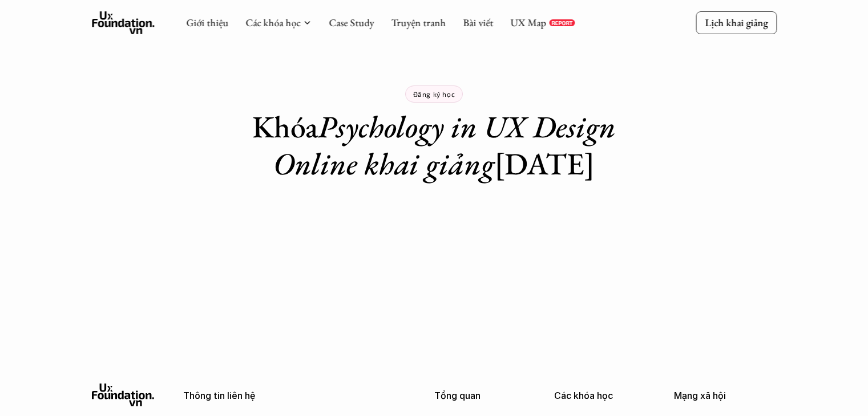 The height and width of the screenshot is (416, 868). I want to click on a: Case Study, so click(351, 22).